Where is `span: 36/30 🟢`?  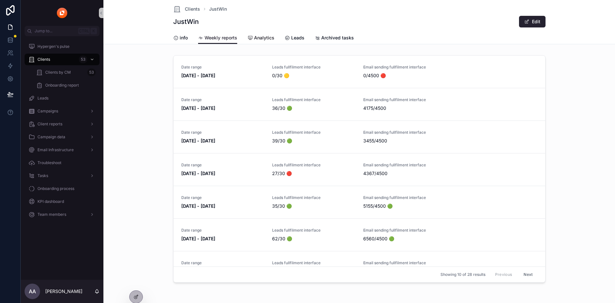 span: 36/30 🟢 is located at coordinates (314, 108).